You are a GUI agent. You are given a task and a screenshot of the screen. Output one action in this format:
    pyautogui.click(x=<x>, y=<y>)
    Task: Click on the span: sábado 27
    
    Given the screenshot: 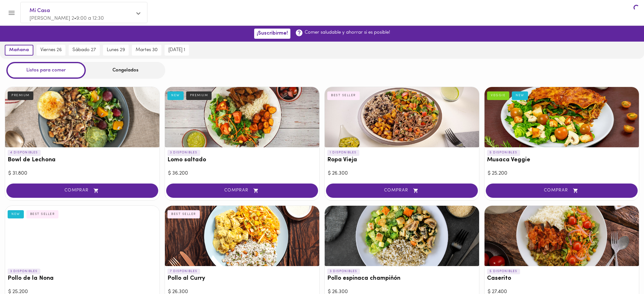 What is the action you would take?
    pyautogui.click(x=85, y=50)
    